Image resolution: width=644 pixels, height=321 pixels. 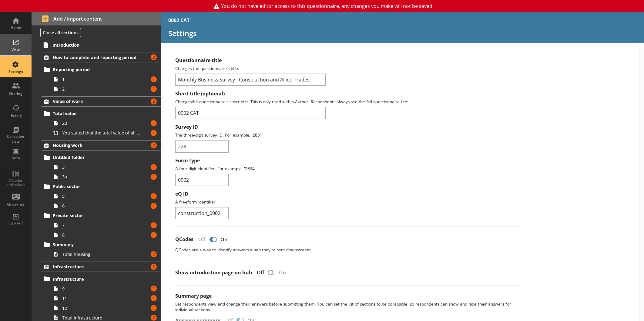 I want to click on div: Sign out, so click(x=16, y=223).